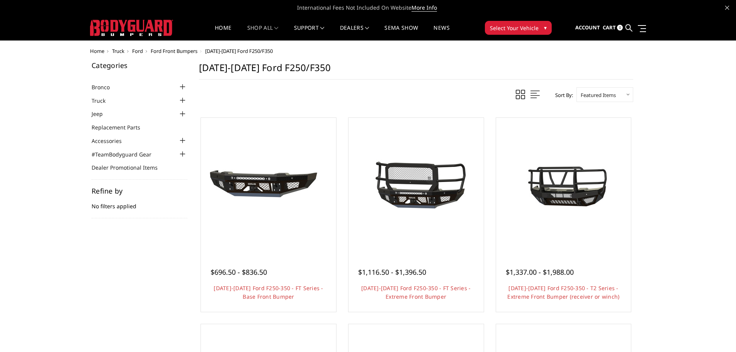 This screenshot has width=736, height=352. What do you see at coordinates (263, 32) in the screenshot?
I see `a: shop all` at bounding box center [263, 32].